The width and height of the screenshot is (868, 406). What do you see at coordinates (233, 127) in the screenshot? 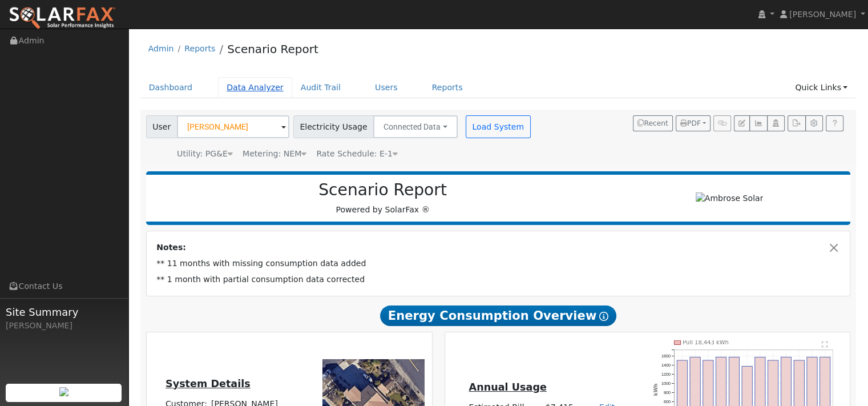
I see `input: Select a User` at bounding box center [233, 127].